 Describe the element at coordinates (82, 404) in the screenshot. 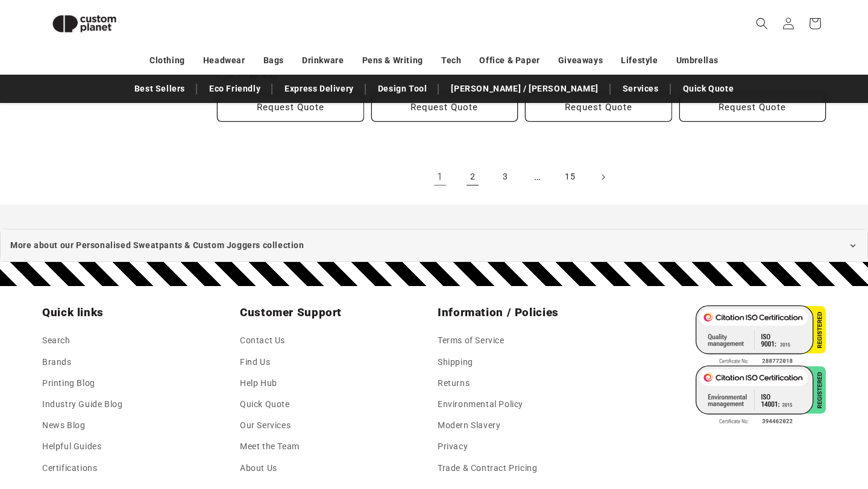

I see `a: Industry Guide Blog` at that location.